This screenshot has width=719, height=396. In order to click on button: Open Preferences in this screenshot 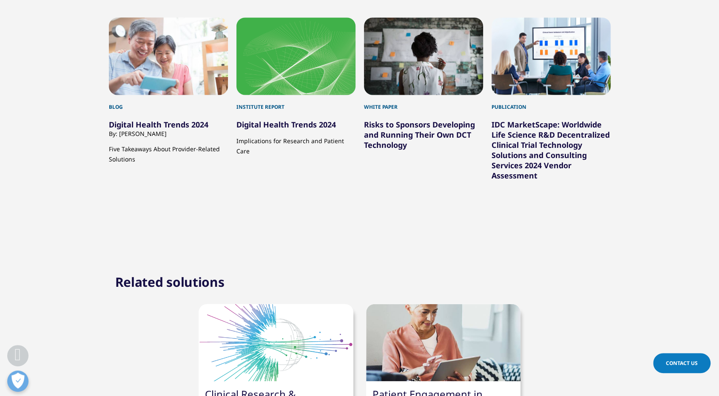, I will do `click(18, 381)`.